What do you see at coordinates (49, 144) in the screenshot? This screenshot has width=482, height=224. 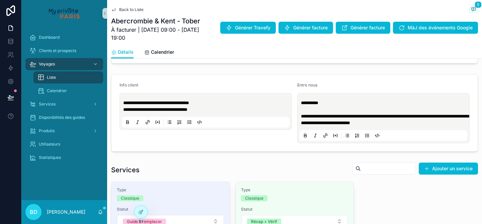 I see `span: Utilisateurs` at bounding box center [49, 144].